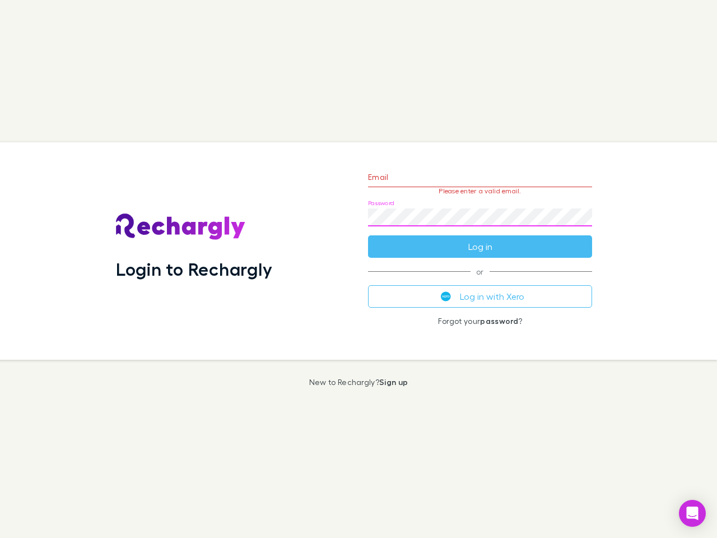 The width and height of the screenshot is (717, 538). Describe the element at coordinates (381, 203) in the screenshot. I see `label: Password` at that location.